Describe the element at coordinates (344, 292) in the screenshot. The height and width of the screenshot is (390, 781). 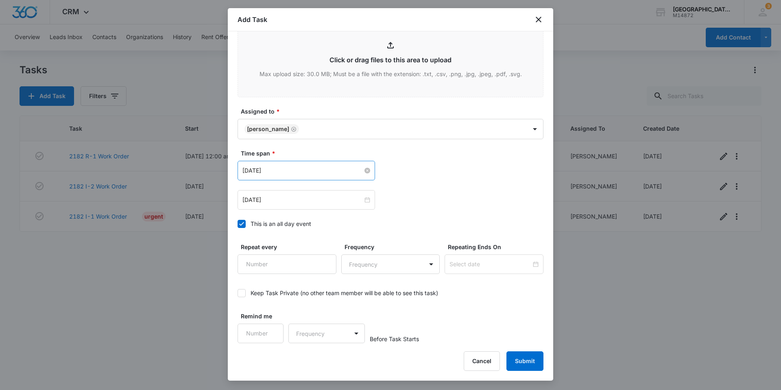
I see `div: Keep Task Private (no other team member will be able to see this task)` at that location.